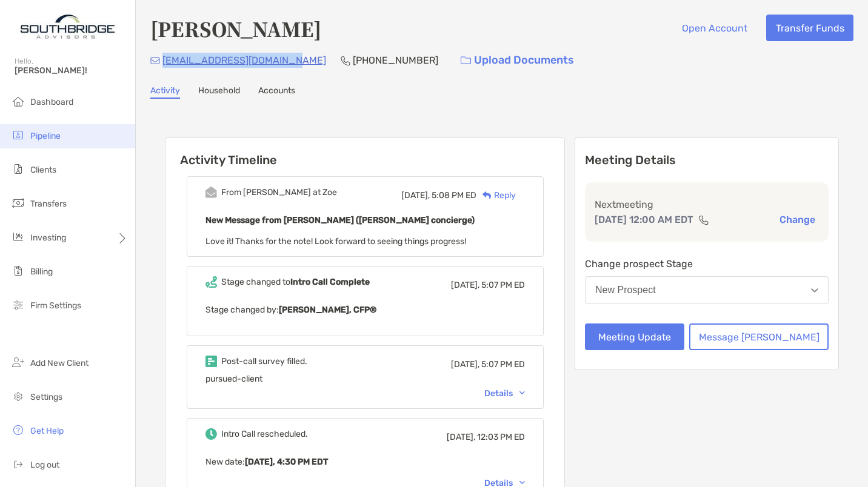 The height and width of the screenshot is (487, 868). I want to click on img: pipeline icon, so click(19, 135).